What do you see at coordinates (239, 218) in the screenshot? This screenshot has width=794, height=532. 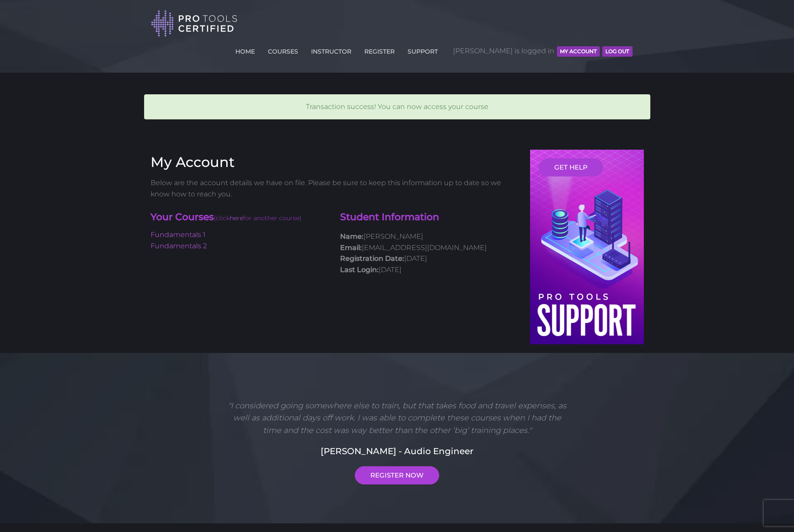 I see `h4: Your Courses` at bounding box center [239, 218].